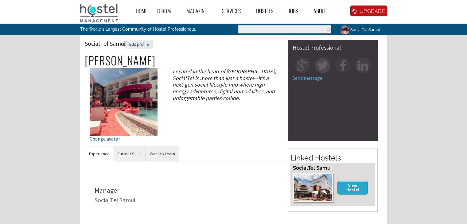 The width and height of the screenshot is (467, 224). I want to click on a: Send message, so click(307, 78).